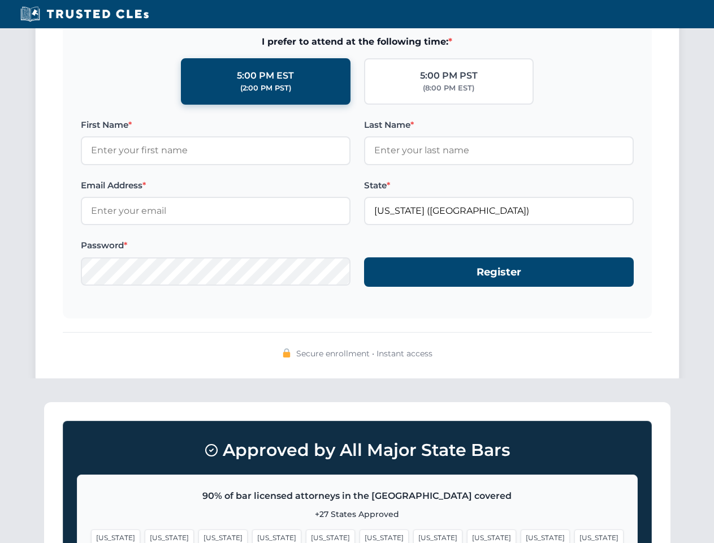  I want to click on h3: Approved by All Major State Bars, so click(357, 450).